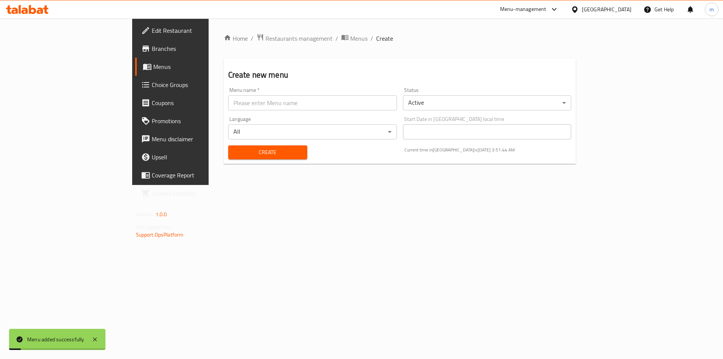 This screenshot has height=359, width=723. What do you see at coordinates (194, 157) in the screenshot?
I see `a: Upsell` at bounding box center [194, 157].